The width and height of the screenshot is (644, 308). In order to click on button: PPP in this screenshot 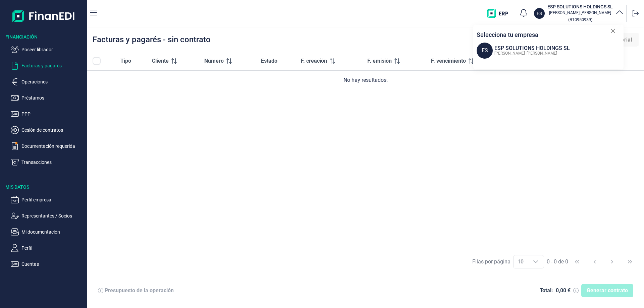, I will do `click(48, 114)`.